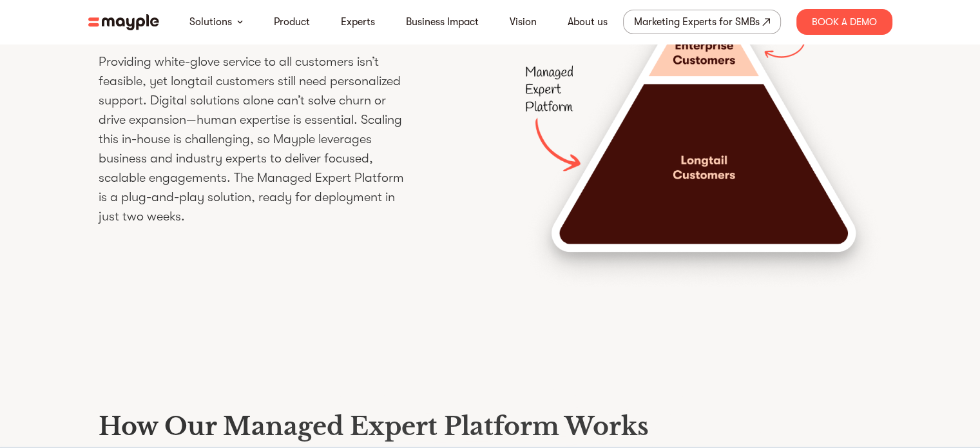  What do you see at coordinates (845, 22) in the screenshot?
I see `div: Book A Demo` at bounding box center [845, 22].